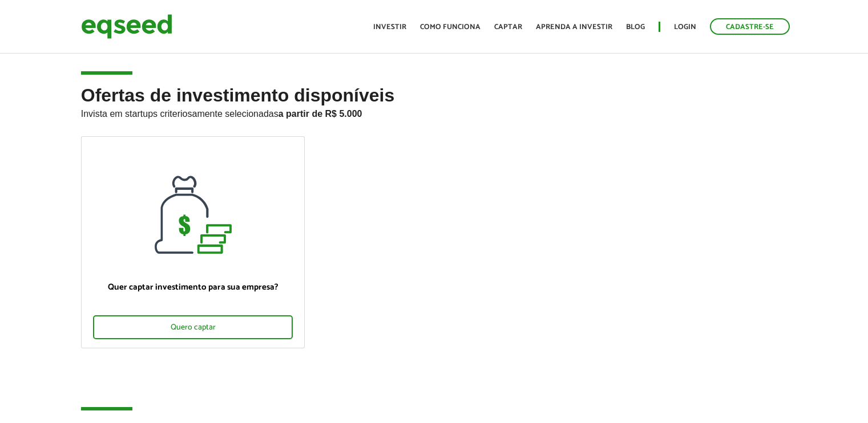 The width and height of the screenshot is (868, 423). What do you see at coordinates (450, 27) in the screenshot?
I see `a: Como funciona` at bounding box center [450, 27].